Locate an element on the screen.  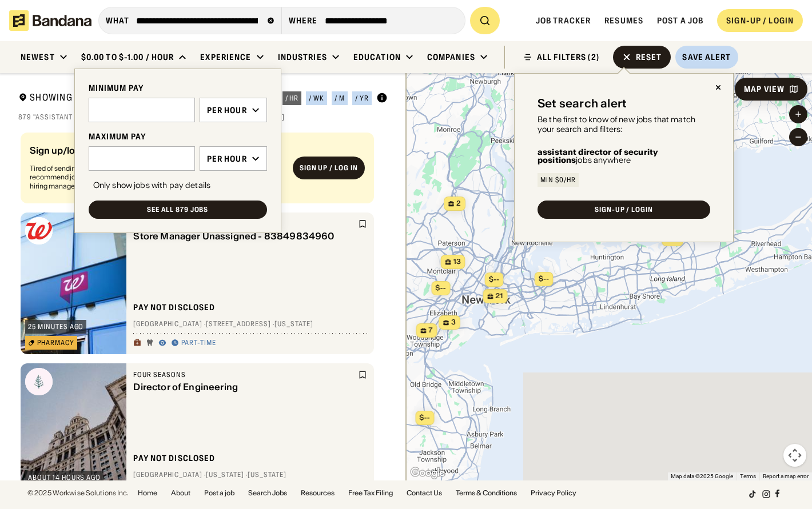
div: Reset is located at coordinates (649, 57).